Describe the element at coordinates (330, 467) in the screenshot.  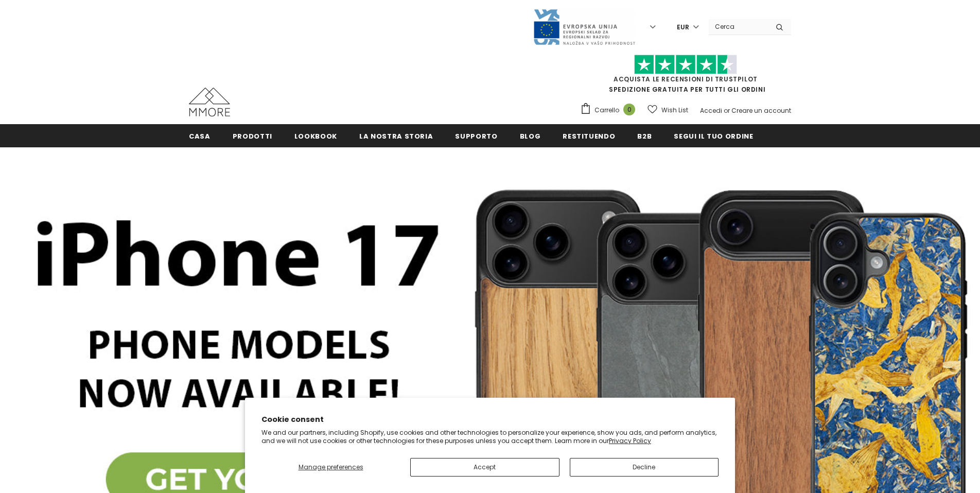
I see `button: Manage preferences` at that location.